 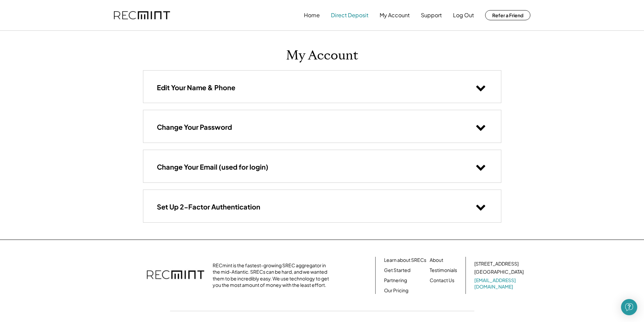 I want to click on a: Our Pricing, so click(x=396, y=291).